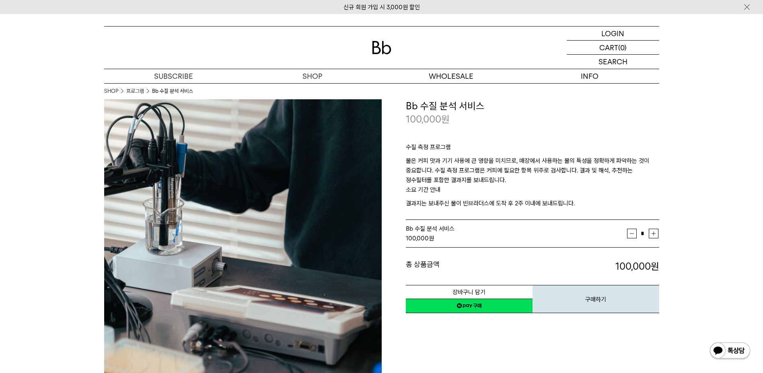 This screenshot has width=763, height=373. I want to click on p: 결과지는 보내주신 물이 빈브라더스에 도착 후 2주 이내에 보내드립니다., so click(532, 203).